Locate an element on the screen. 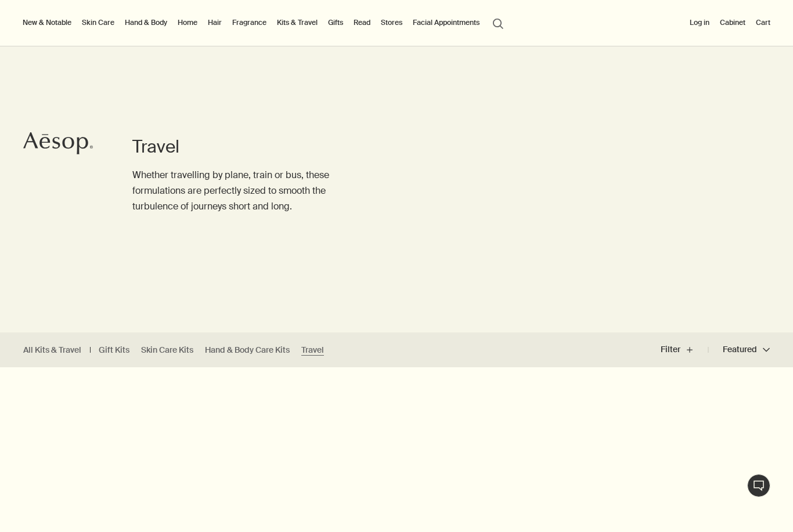 This screenshot has height=532, width=793. a: Cabinet is located at coordinates (733, 23).